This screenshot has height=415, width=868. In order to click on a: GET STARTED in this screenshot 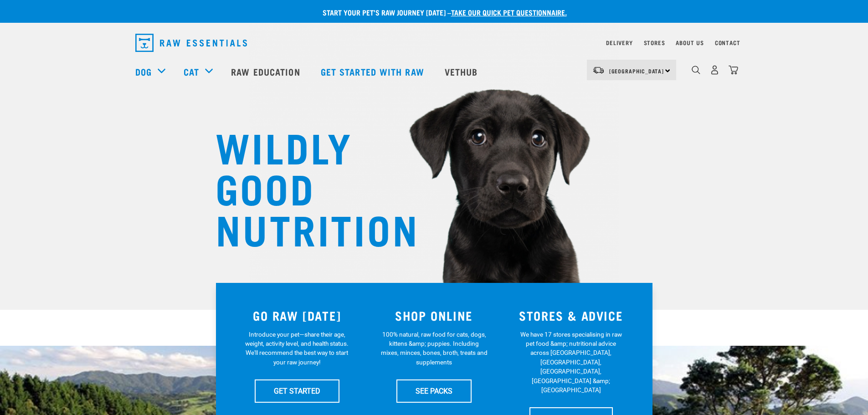, I will do `click(297, 391)`.